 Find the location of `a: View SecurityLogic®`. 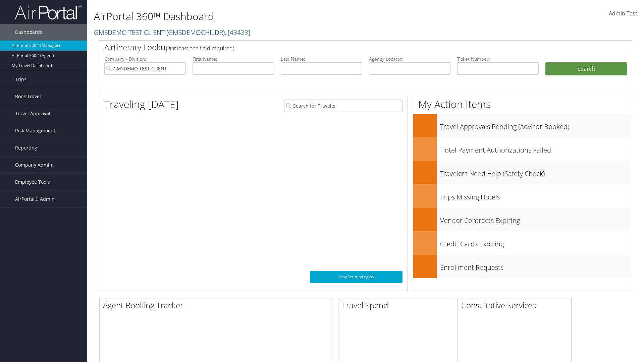

a: View SecurityLogic® is located at coordinates (356, 277).